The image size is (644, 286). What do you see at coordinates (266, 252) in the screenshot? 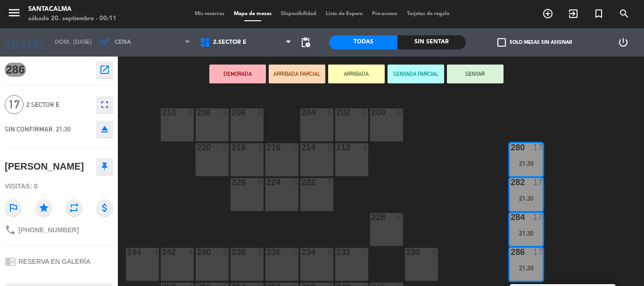
I see `div: 236` at bounding box center [266, 252].